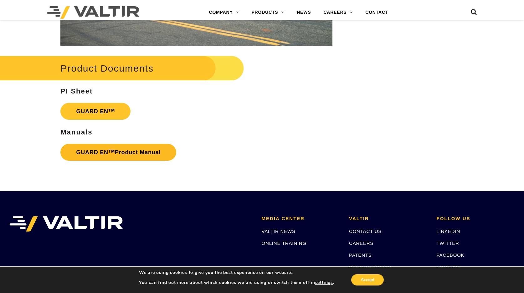 The image size is (524, 293). Describe the element at coordinates (76, 132) in the screenshot. I see `strong: Manuals` at that location.